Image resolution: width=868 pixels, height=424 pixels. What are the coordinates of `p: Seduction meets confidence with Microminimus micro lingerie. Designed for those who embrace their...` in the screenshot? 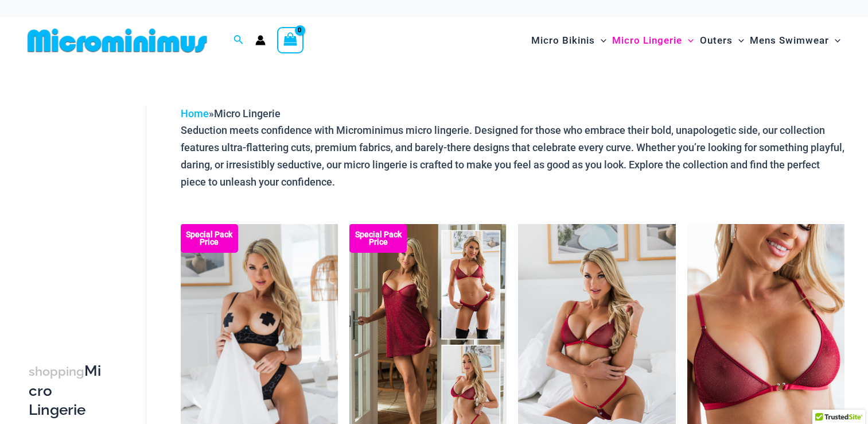 It's located at (512, 156).